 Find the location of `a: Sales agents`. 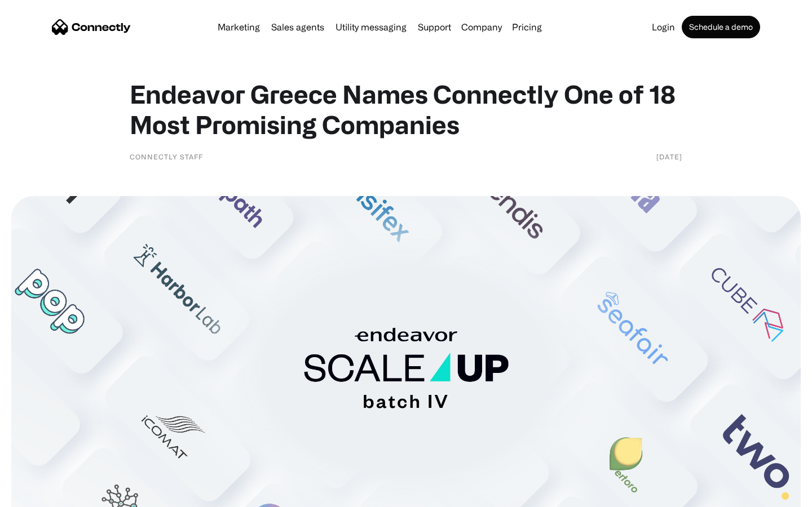

a: Sales agents is located at coordinates (298, 27).